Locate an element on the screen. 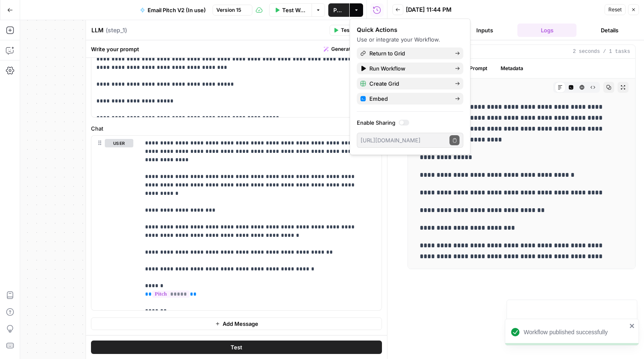 The width and height of the screenshot is (644, 359). span: Test Workflow is located at coordinates (294, 10).